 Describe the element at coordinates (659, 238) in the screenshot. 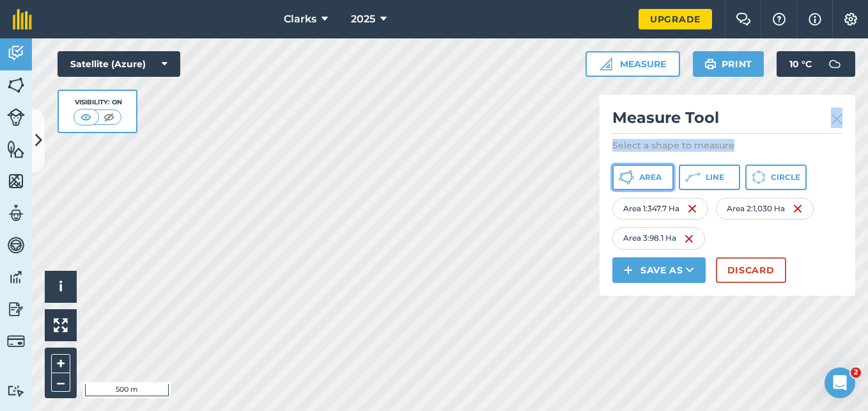

I see `div: Area 3 : 98.1 Ha` at that location.